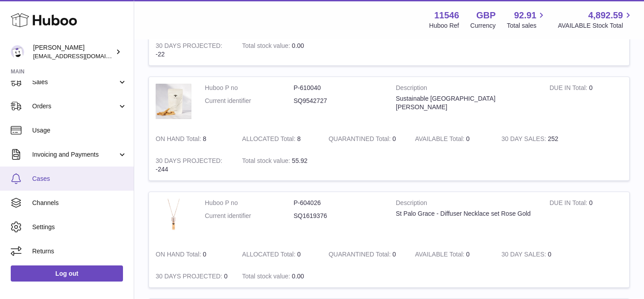  I want to click on a: 92.91 Total sales, so click(526, 19).